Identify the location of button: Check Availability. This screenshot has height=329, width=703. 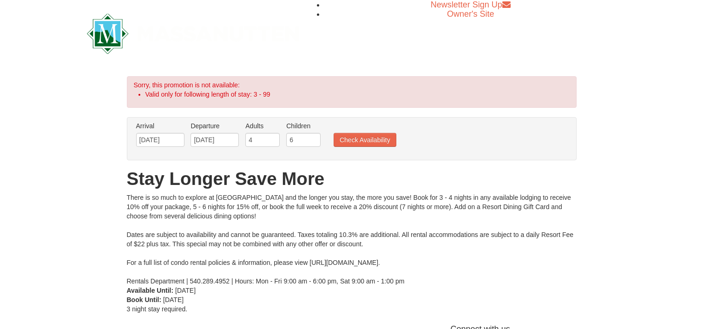
(365, 140).